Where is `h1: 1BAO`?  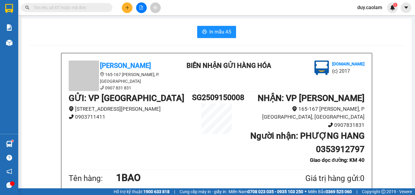 h1: 1BAO is located at coordinates (196, 177).